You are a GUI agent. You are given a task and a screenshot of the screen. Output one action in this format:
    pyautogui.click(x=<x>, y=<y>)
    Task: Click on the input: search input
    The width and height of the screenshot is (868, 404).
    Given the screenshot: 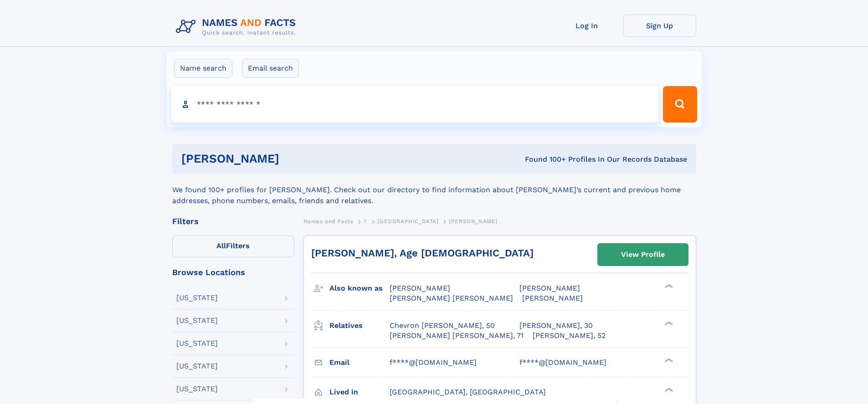 What is the action you would take?
    pyautogui.click(x=415, y=104)
    